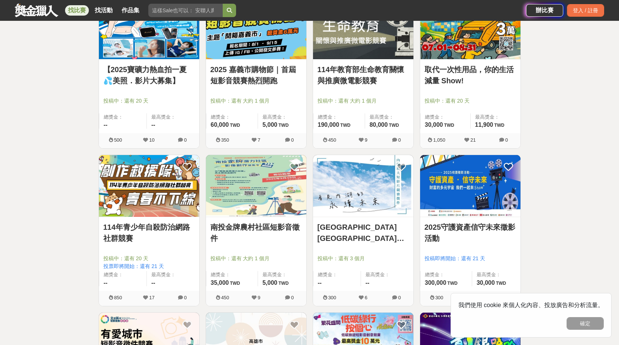 Image resolution: width=619 pixels, height=345 pixels. I want to click on span: 7, so click(259, 140).